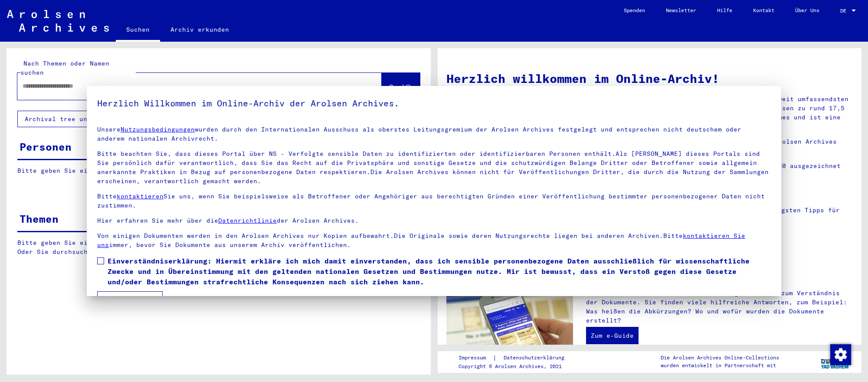 The height and width of the screenshot is (382, 868). What do you see at coordinates (247, 220) in the screenshot?
I see `a: Datenrichtlinie` at bounding box center [247, 220].